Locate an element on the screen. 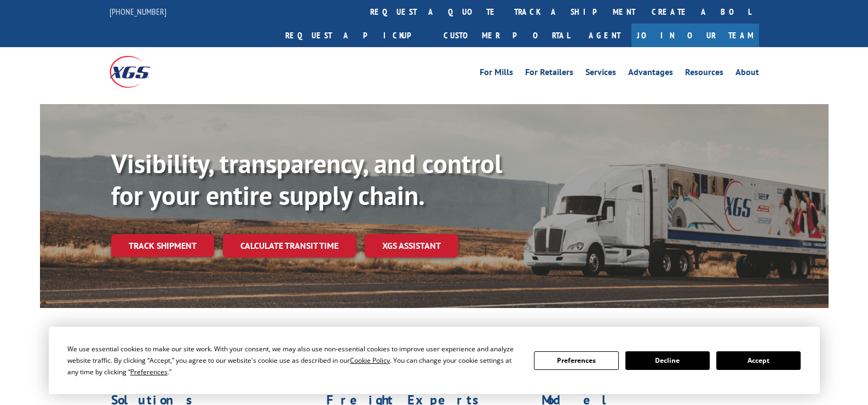  span: Preferences is located at coordinates (149, 372).